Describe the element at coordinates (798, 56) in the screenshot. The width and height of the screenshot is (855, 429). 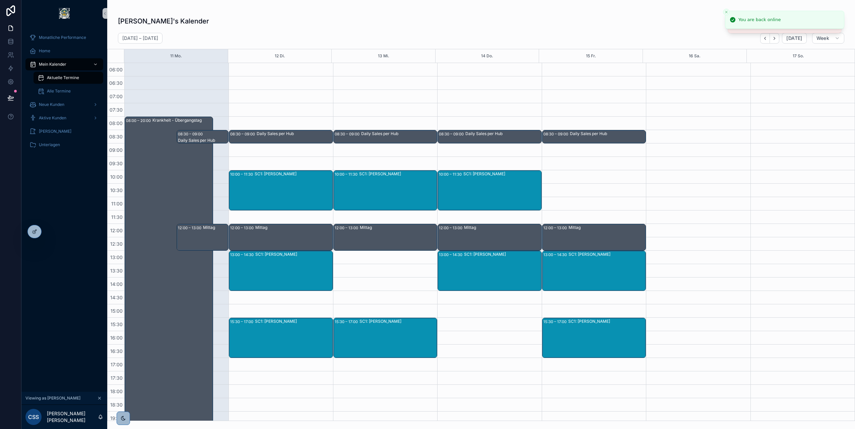
I see `div: 17 So.` at that location.